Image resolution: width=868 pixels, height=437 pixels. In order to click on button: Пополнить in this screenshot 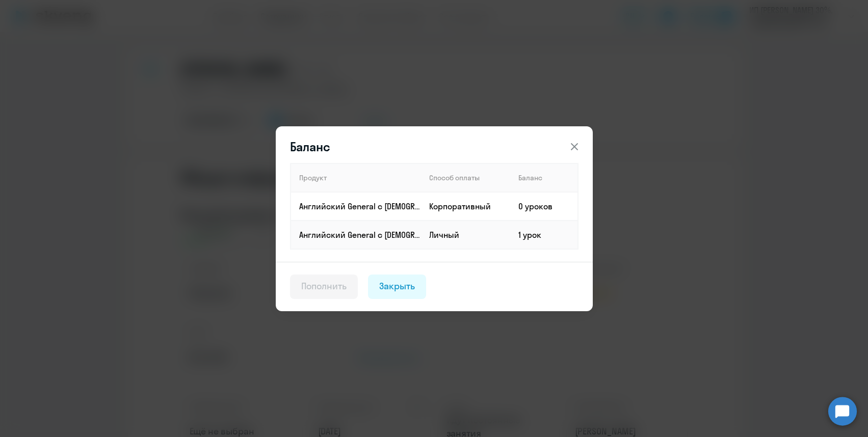, I will do `click(324, 287)`.